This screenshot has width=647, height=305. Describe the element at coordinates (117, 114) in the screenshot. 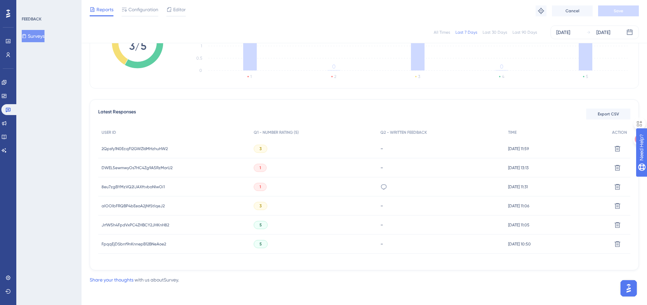

I see `span: Latest Responses` at that location.